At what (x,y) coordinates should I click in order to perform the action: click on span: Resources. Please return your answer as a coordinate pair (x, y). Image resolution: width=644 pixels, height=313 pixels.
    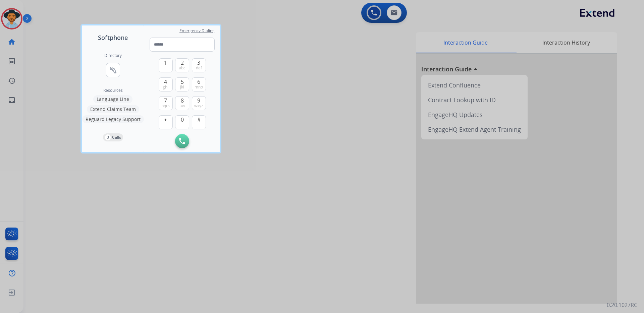
    Looking at the image, I should click on (113, 90).